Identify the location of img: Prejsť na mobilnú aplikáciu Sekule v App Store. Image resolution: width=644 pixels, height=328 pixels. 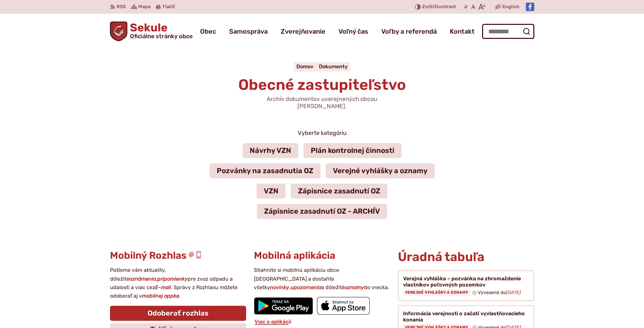
(343, 306).